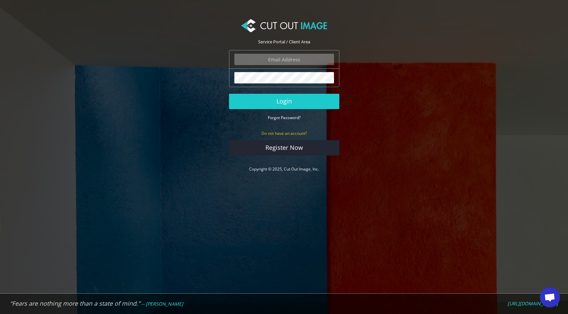 Image resolution: width=568 pixels, height=314 pixels. I want to click on small: Forgot Password?, so click(284, 118).